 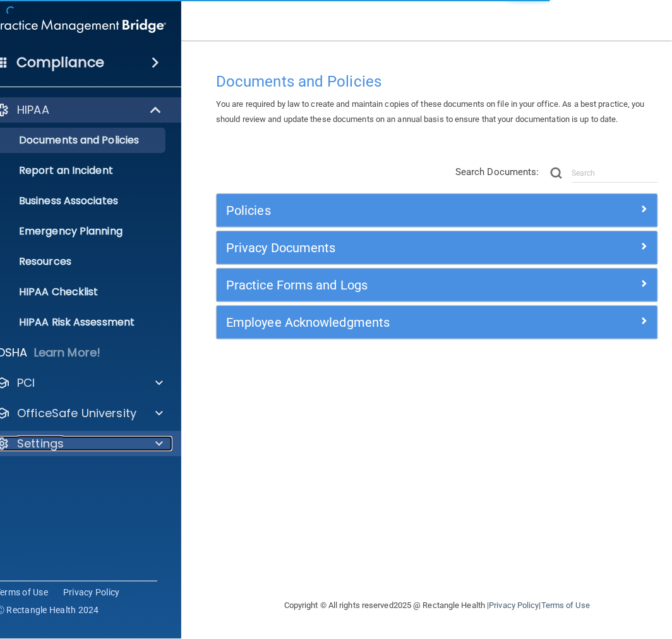 What do you see at coordinates (556, 173) in the screenshot?
I see `img: ic-search.3b580494.png` at bounding box center [556, 173].